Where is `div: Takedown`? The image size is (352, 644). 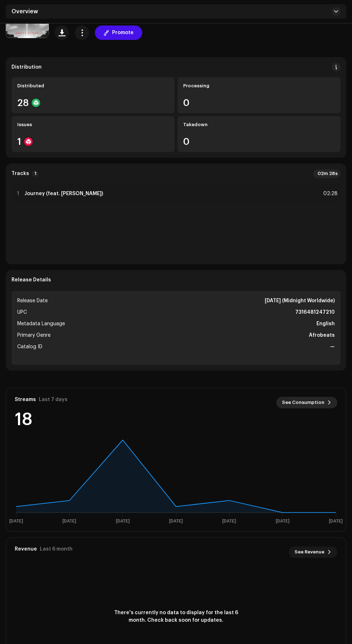 div: Takedown is located at coordinates (259, 124).